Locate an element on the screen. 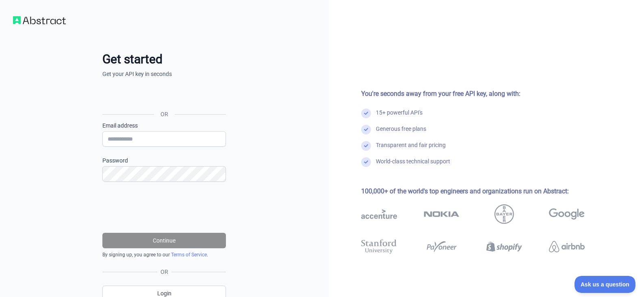 The height and width of the screenshot is (297, 644). img: accenture is located at coordinates (379, 214).